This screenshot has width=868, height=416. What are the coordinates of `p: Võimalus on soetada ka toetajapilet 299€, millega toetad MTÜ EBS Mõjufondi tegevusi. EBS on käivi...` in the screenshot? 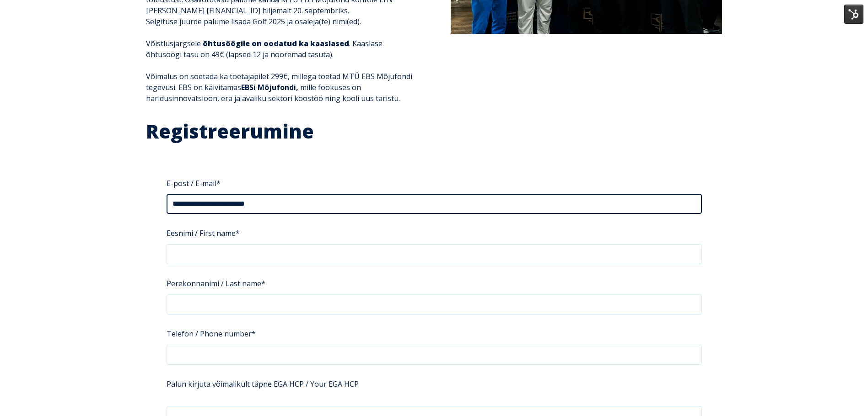 It's located at (281, 88).